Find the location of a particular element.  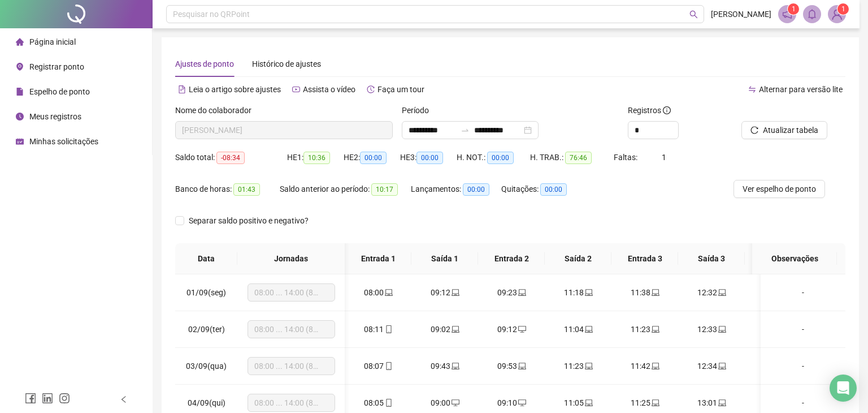

div: 13:01 is located at coordinates (712, 403).